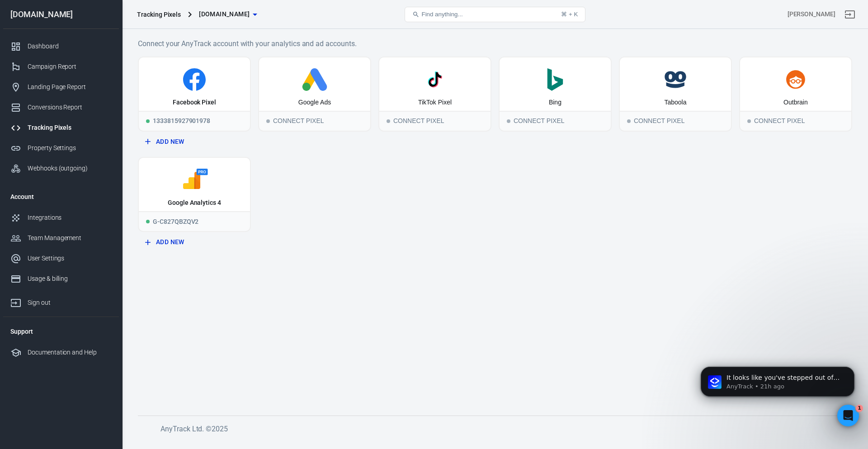 The height and width of the screenshot is (449, 868). I want to click on div: Landing Page Report, so click(69, 87).